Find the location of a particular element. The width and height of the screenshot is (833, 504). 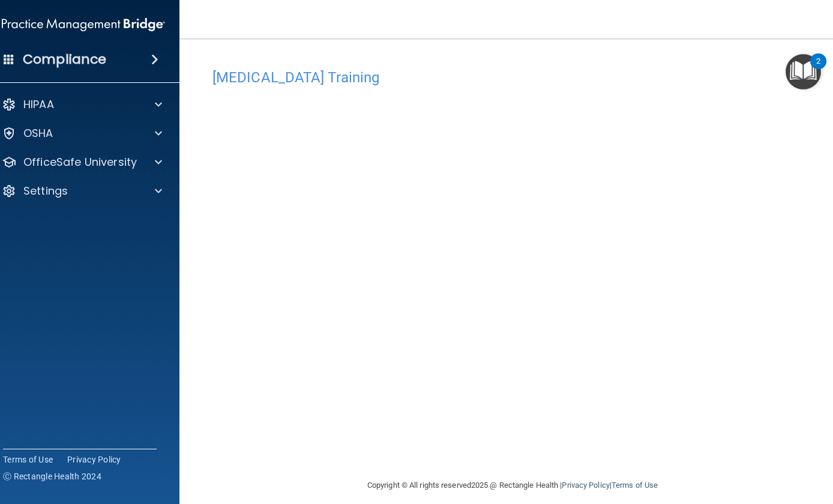

a: HIPAA is located at coordinates (82, 105).